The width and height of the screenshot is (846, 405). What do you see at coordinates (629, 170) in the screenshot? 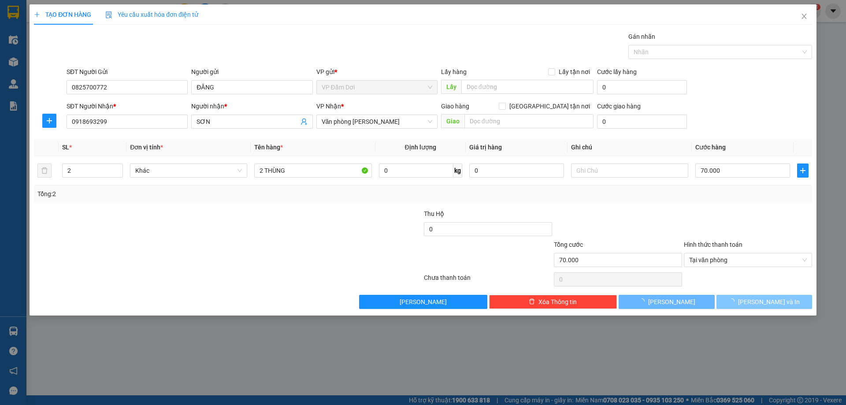
I see `input: Ghi Chú` at bounding box center [629, 170].